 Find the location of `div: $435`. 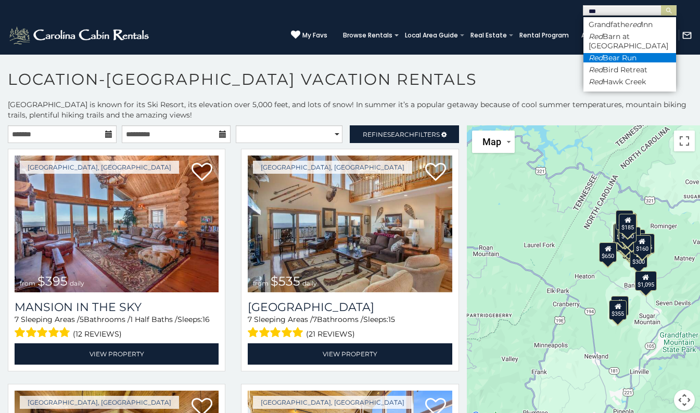

div: $435 is located at coordinates (646, 244).